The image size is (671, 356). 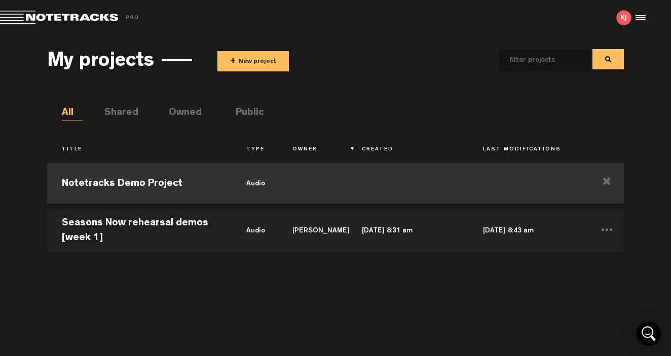 What do you see at coordinates (529, 150) in the screenshot?
I see `th: Last Modifications` at bounding box center [529, 150].